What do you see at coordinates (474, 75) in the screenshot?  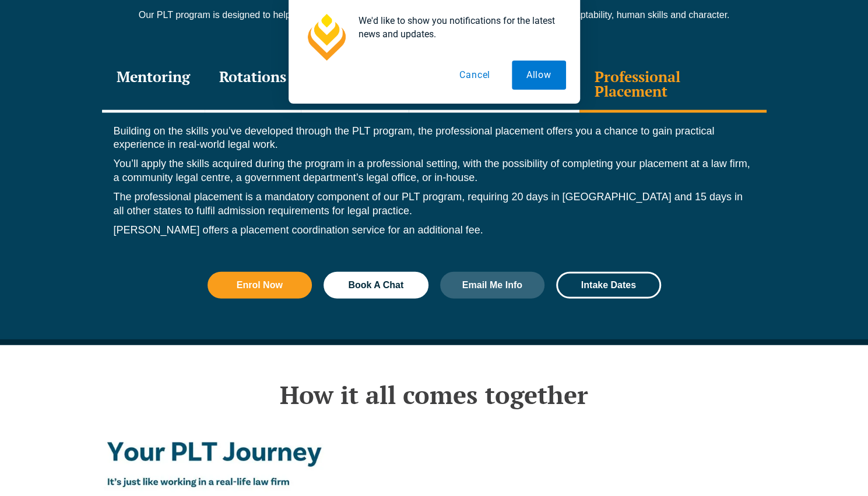 I see `button: Cancel` at bounding box center [474, 75].